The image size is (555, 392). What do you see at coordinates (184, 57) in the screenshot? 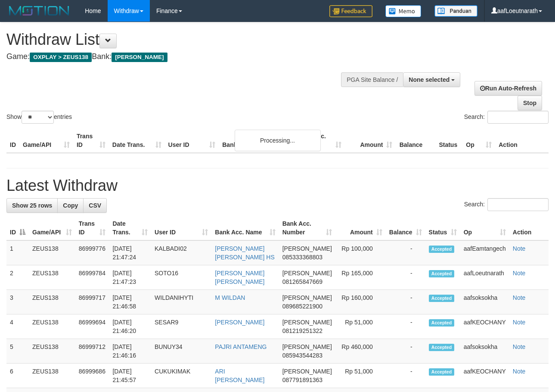
I see `h4: Game: Bank:` at bounding box center [184, 57].